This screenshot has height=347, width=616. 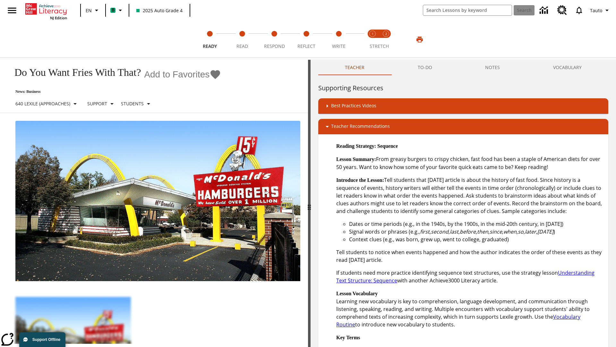 What do you see at coordinates (137, 104) in the screenshot?
I see `button: Select Student` at bounding box center [137, 104].